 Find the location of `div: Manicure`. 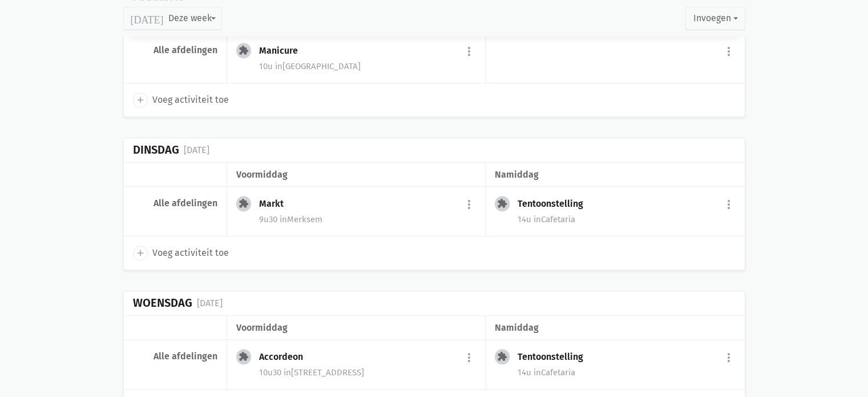

div: Manicure is located at coordinates (283, 51).